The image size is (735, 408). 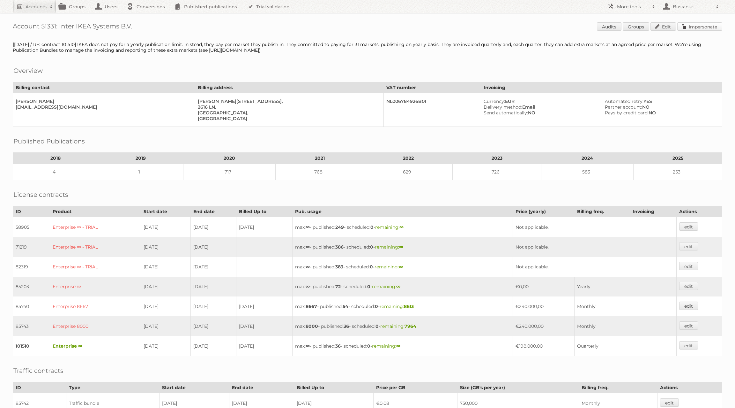 What do you see at coordinates (433, 87) in the screenshot?
I see `th: VAT number` at bounding box center [433, 87].